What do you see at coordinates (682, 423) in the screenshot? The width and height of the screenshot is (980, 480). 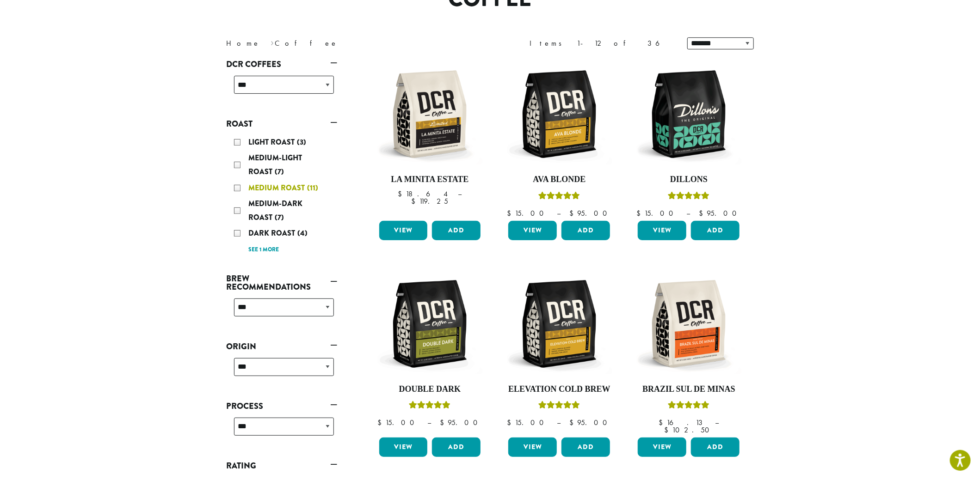 I see `bdi: 16.13` at bounding box center [682, 423].